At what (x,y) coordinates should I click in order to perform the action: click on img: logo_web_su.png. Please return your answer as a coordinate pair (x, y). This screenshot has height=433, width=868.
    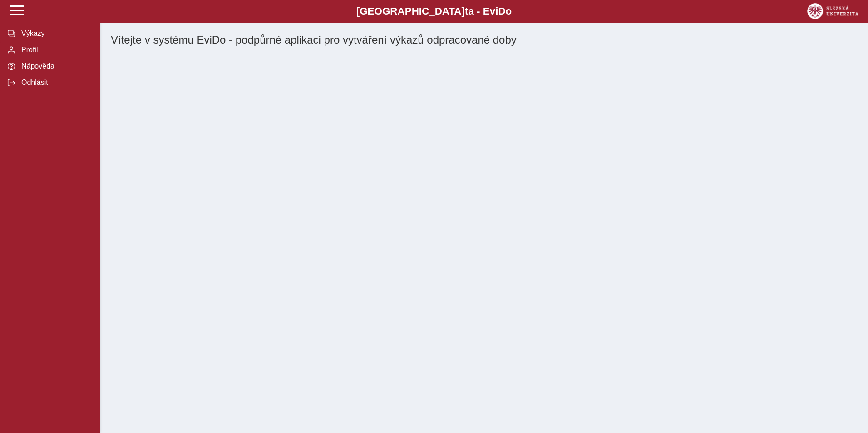
    Looking at the image, I should click on (833, 11).